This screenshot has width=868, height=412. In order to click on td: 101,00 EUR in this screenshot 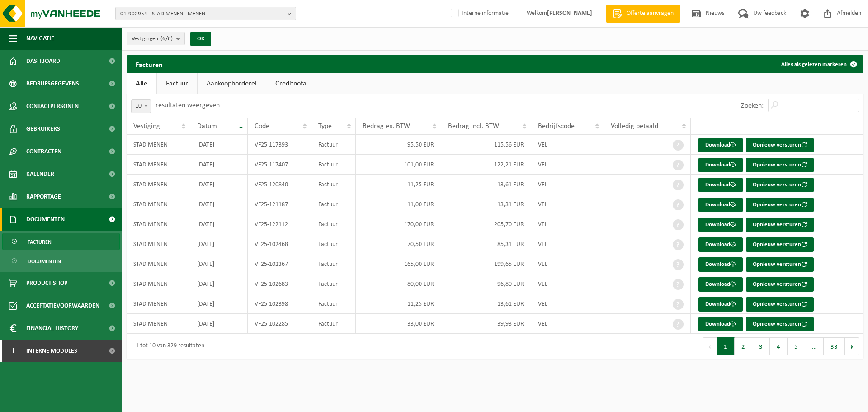, I will do `click(398, 165)`.